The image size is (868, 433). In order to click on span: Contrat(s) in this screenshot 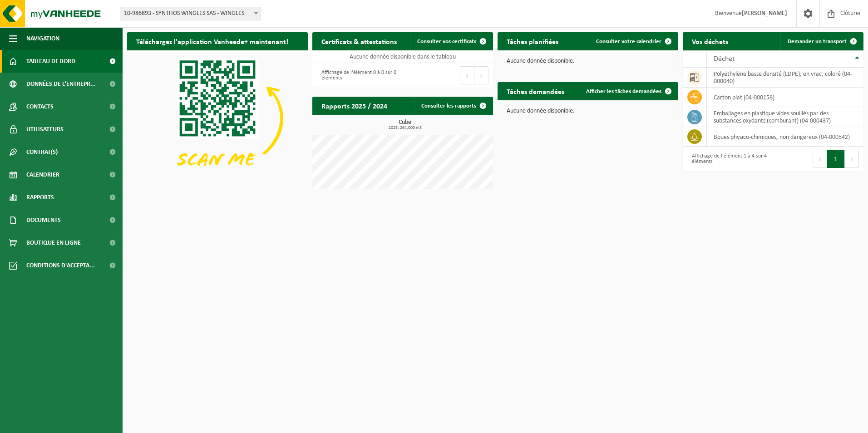, I will do `click(42, 152)`.